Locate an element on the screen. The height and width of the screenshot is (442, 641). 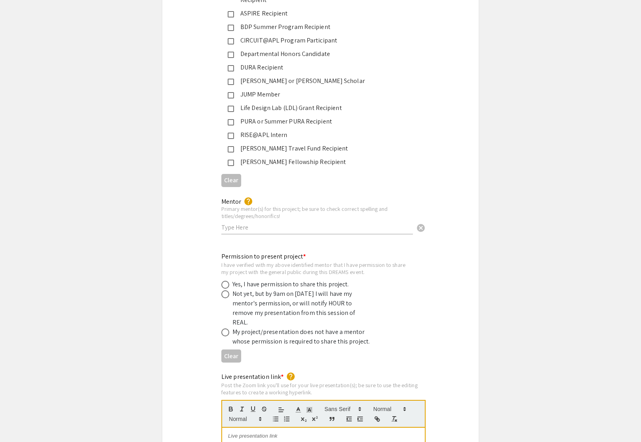
mat-label: Live presentation link is located at coordinates (252, 376).